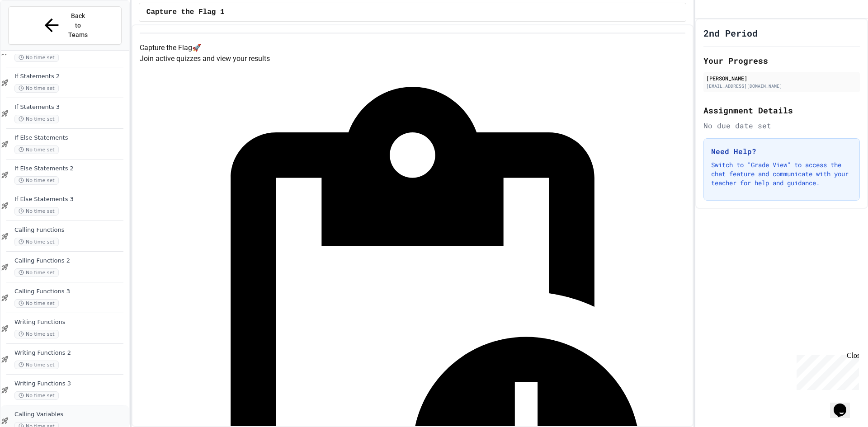 The image size is (868, 427). I want to click on span: Back to Teams, so click(77, 25).